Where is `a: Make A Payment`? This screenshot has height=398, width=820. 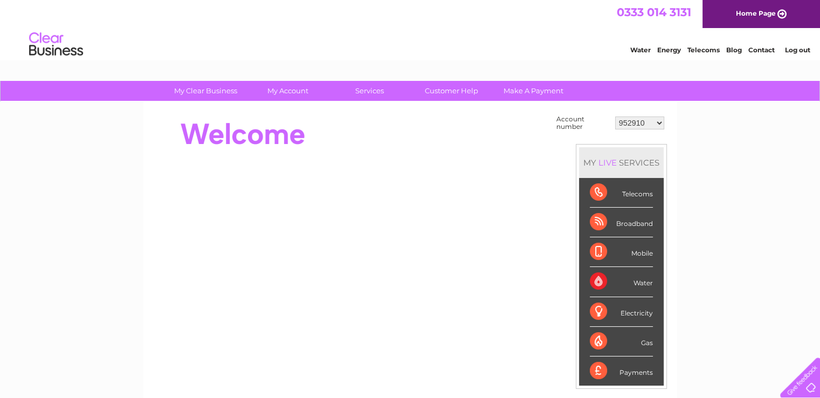
a: Make A Payment is located at coordinates (533, 91).